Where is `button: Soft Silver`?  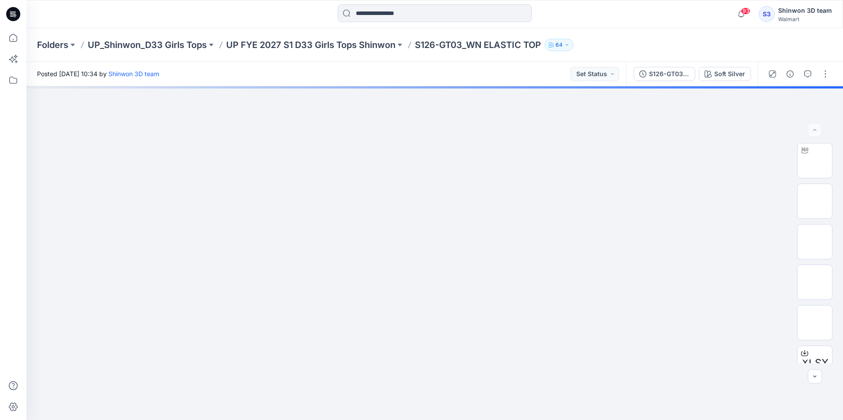
button: Soft Silver is located at coordinates (725, 74).